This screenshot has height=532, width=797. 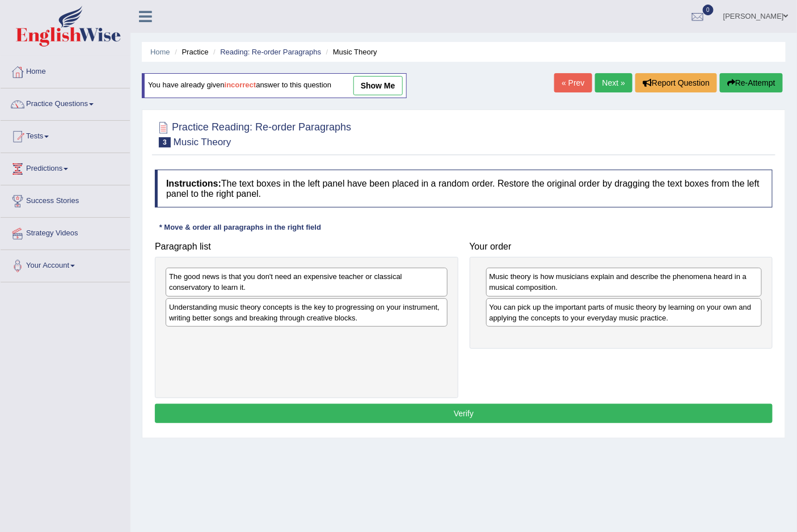 I want to click on small: Music Theory, so click(x=202, y=142).